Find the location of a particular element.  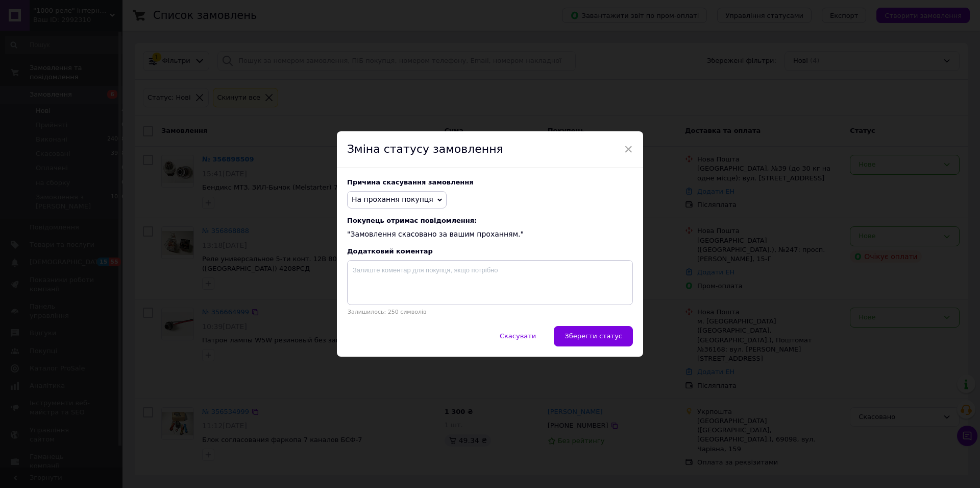

span: Скасувати is located at coordinates (518, 336).